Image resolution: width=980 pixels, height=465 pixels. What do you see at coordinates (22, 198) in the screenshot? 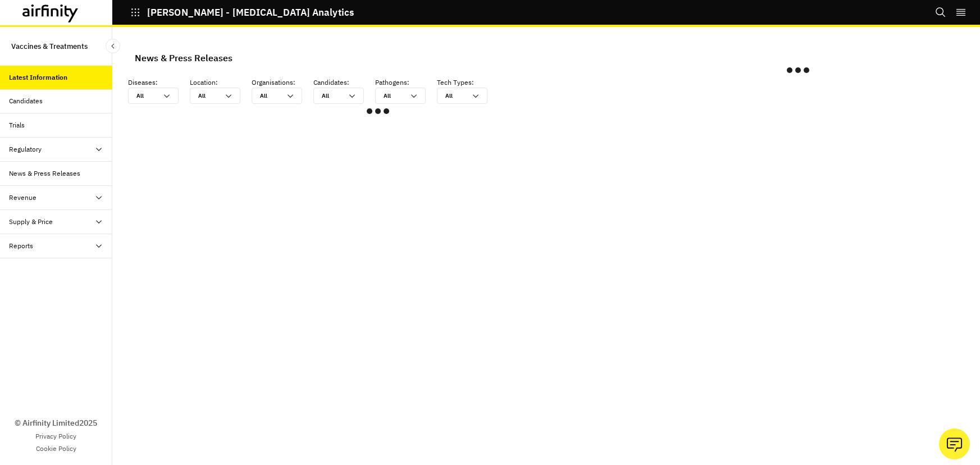
I see `div: Revenue` at bounding box center [22, 198].